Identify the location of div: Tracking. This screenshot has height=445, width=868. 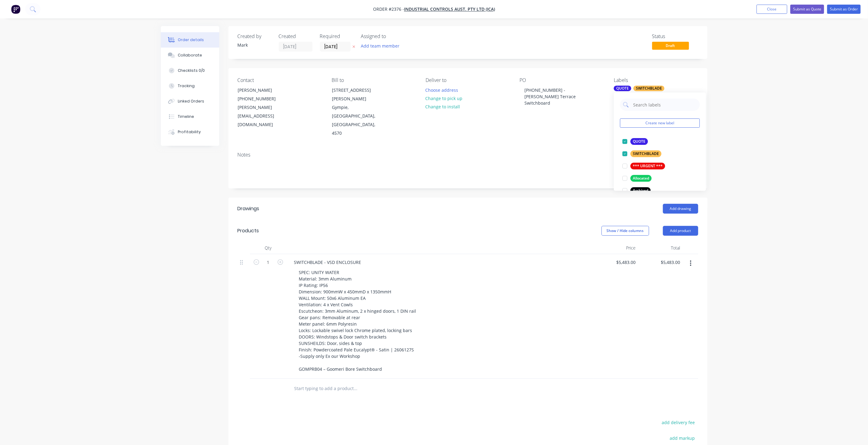
(186, 86).